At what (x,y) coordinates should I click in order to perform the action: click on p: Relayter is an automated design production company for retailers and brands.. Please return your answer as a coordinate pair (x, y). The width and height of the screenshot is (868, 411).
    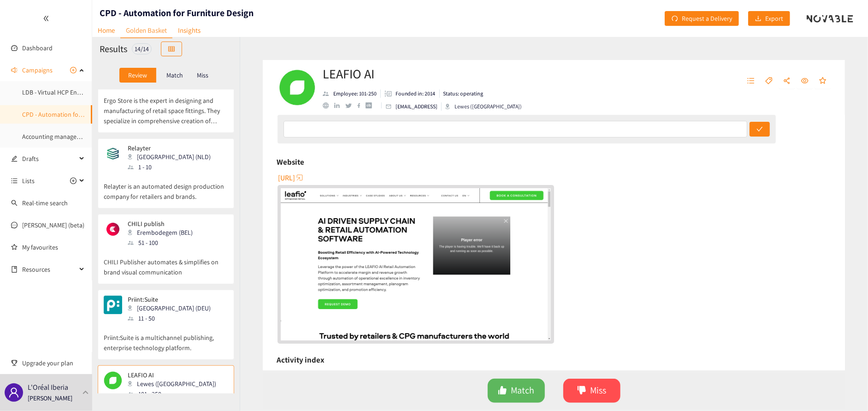
    Looking at the image, I should click on (166, 187).